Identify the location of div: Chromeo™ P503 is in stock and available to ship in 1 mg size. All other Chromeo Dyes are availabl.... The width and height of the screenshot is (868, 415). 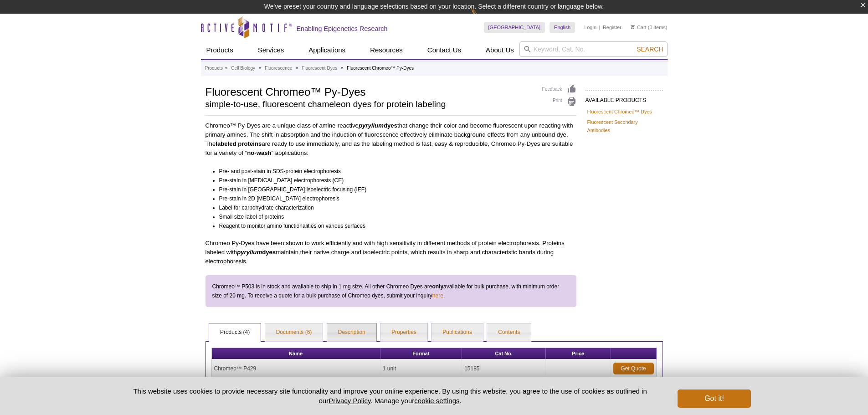
(391, 291).